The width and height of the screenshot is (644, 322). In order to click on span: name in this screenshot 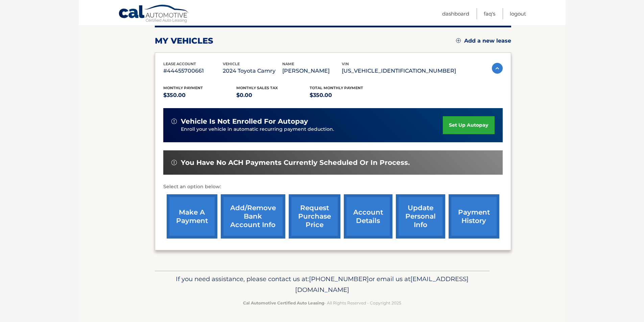, I will do `click(288, 64)`.